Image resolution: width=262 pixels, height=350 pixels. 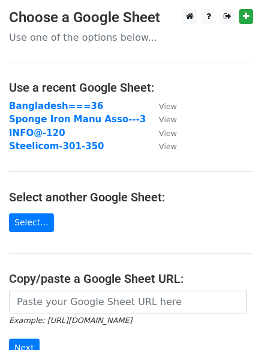 I want to click on h4: Select another Google Sheet:, so click(x=131, y=197).